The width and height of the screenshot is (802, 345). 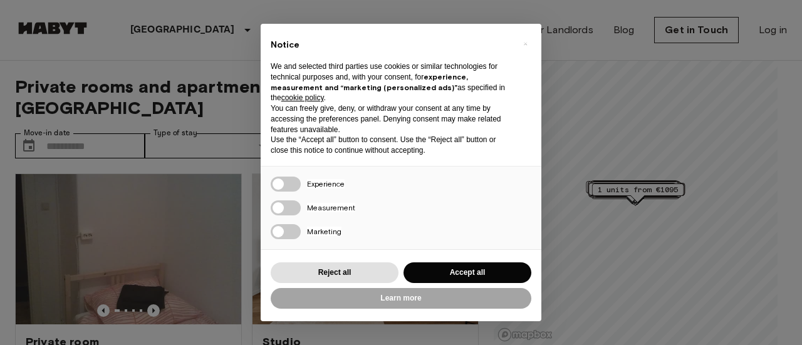 I want to click on button: Learn more, so click(x=401, y=298).